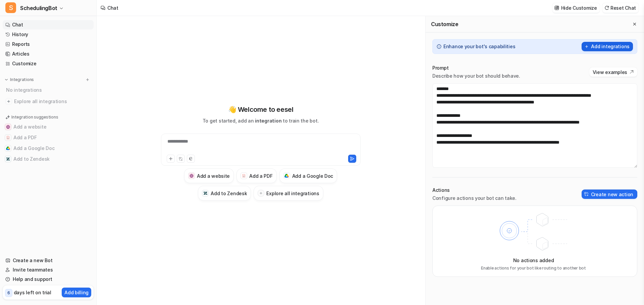 The width and height of the screenshot is (644, 305). What do you see at coordinates (48, 270) in the screenshot?
I see `a: Invite teammates` at bounding box center [48, 270].